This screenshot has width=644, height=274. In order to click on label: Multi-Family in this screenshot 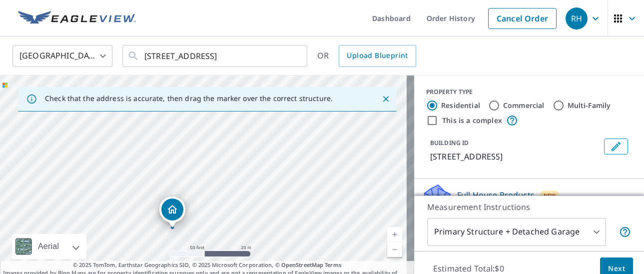, I will do `click(589, 105)`.